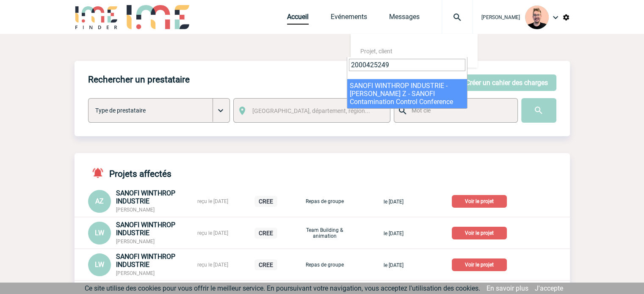 The height and width of the screenshot is (294, 644). Describe the element at coordinates (99, 201) in the screenshot. I see `span: AZ` at that location.